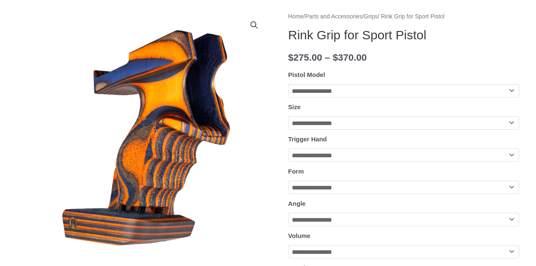  Describe the element at coordinates (296, 16) in the screenshot. I see `a: Home` at that location.